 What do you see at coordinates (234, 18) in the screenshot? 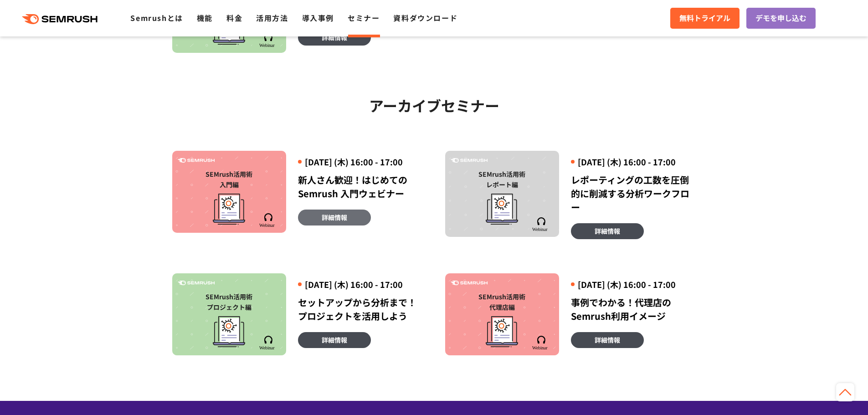
I see `a: 料金` at bounding box center [234, 18].